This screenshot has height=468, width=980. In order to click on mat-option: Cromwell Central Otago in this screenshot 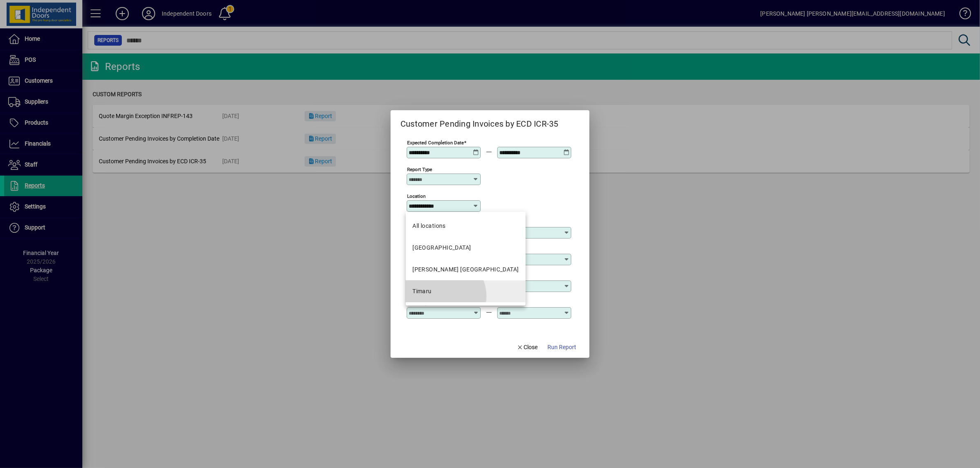, I will do `click(465, 269)`.